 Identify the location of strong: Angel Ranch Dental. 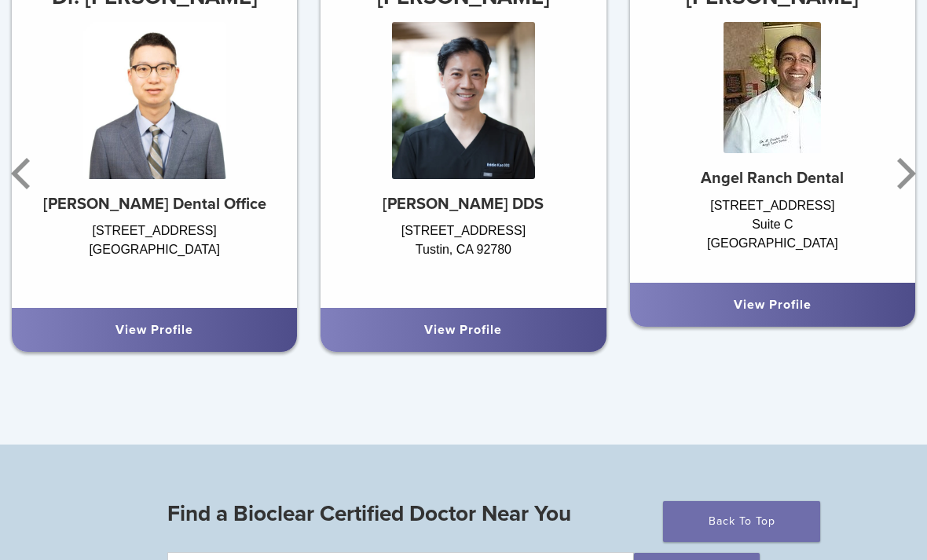
(772, 178).